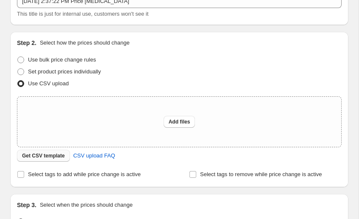  What do you see at coordinates (84, 174) in the screenshot?
I see `span: Select tags to add while price change is active` at bounding box center [84, 174].